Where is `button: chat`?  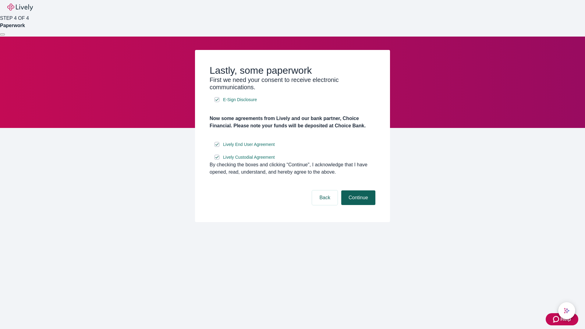
button: chat is located at coordinates (566, 311).